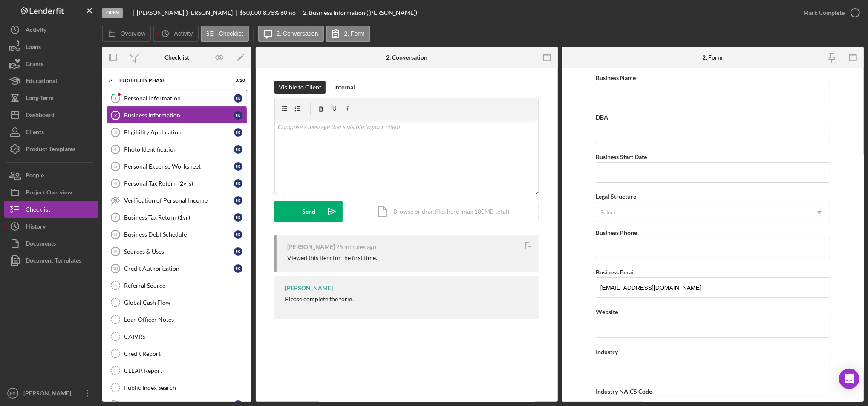 The image size is (868, 406). What do you see at coordinates (183, 34) in the screenshot?
I see `label: Activity` at bounding box center [183, 34].